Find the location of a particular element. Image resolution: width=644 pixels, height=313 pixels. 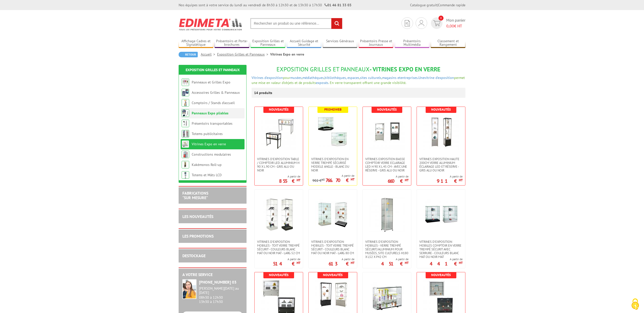

a: exposés is located at coordinates (322, 82).